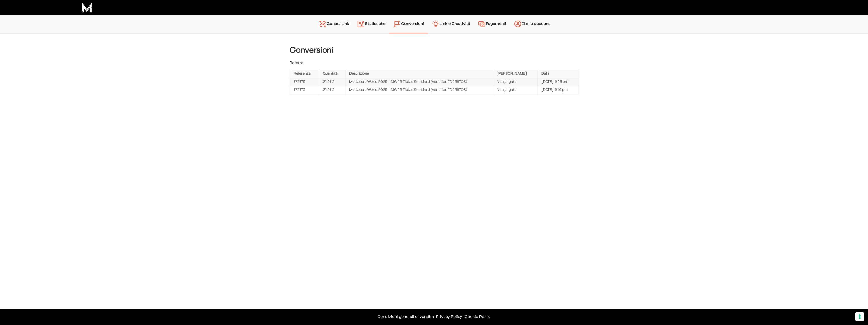  What do you see at coordinates (449, 316) in the screenshot?
I see `a: Privacy Policy` at bounding box center [449, 316].